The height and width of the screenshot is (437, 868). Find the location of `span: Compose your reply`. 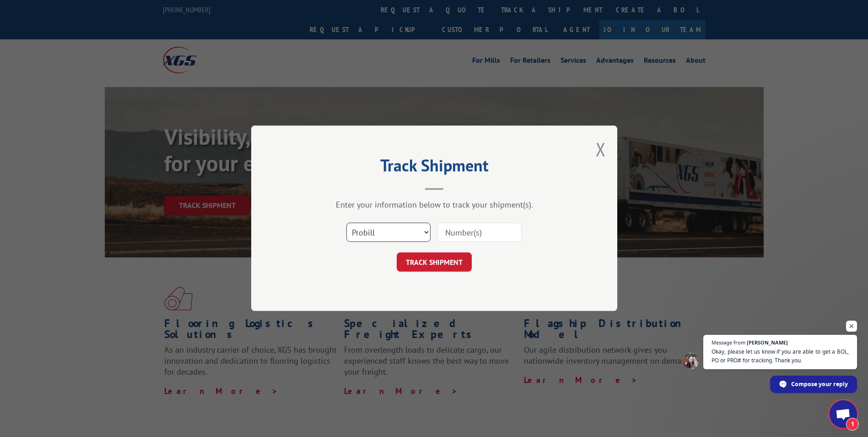

span: Compose your reply is located at coordinates (820, 384).